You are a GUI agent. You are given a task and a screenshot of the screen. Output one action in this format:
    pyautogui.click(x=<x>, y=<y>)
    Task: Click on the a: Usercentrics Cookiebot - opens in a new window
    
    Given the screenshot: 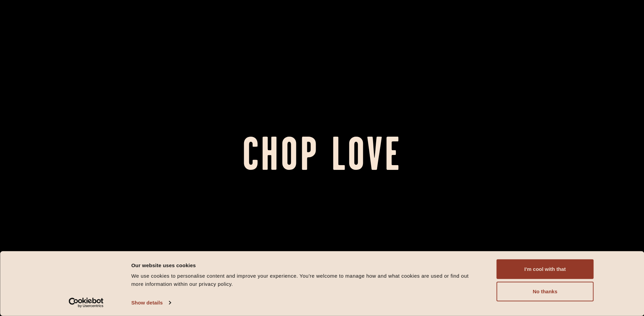 What is the action you would take?
    pyautogui.click(x=86, y=303)
    